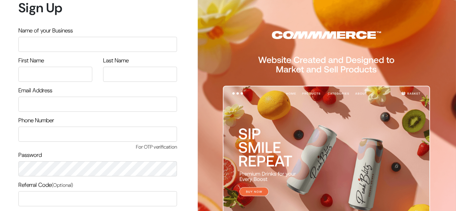 The image size is (456, 211). Describe the element at coordinates (62, 185) in the screenshot. I see `span: (Optional)` at that location.